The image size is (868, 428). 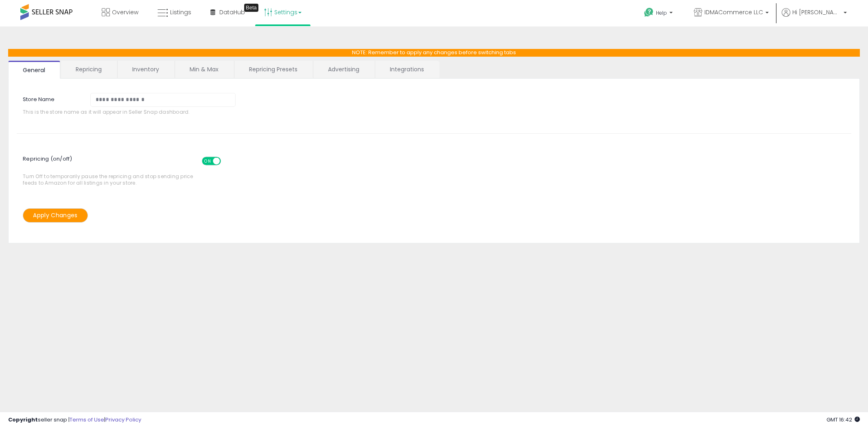 I want to click on button: Apply Changes, so click(x=55, y=215).